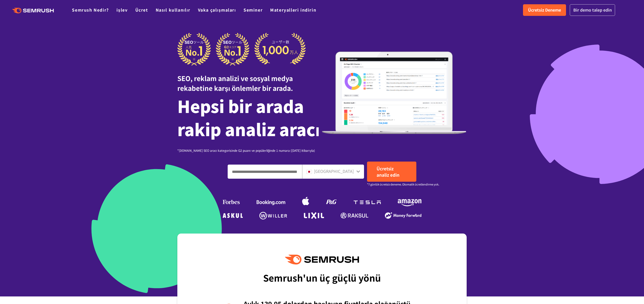 The width and height of the screenshot is (644, 304). What do you see at coordinates (293, 10) in the screenshot?
I see `a: Materyalleri indirin` at bounding box center [293, 10].